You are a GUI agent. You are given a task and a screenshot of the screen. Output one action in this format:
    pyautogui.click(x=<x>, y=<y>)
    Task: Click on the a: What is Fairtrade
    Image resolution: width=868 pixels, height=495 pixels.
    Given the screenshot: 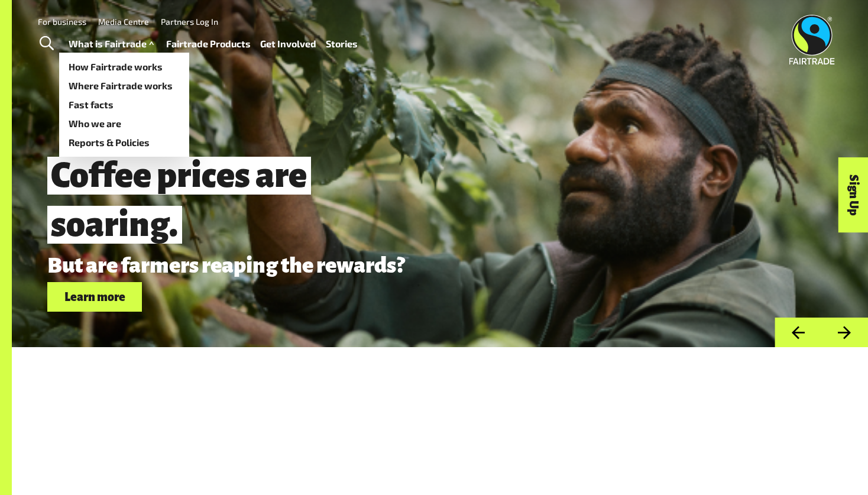 What is the action you would take?
    pyautogui.click(x=112, y=44)
    